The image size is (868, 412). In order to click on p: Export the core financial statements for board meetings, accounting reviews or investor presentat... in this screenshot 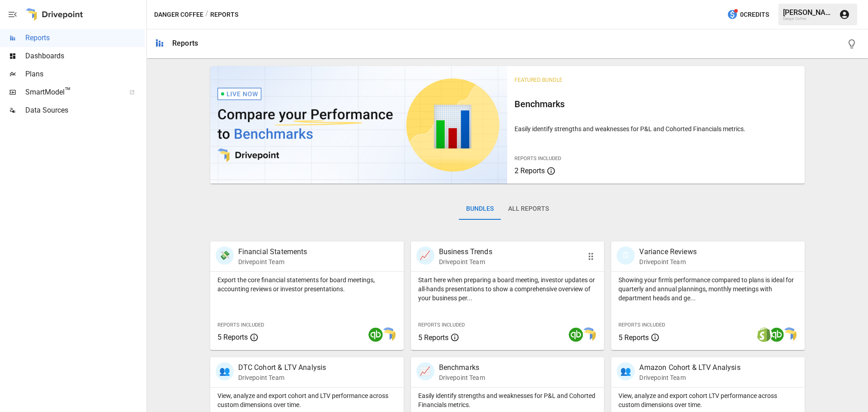, I will do `click(307, 284)`.